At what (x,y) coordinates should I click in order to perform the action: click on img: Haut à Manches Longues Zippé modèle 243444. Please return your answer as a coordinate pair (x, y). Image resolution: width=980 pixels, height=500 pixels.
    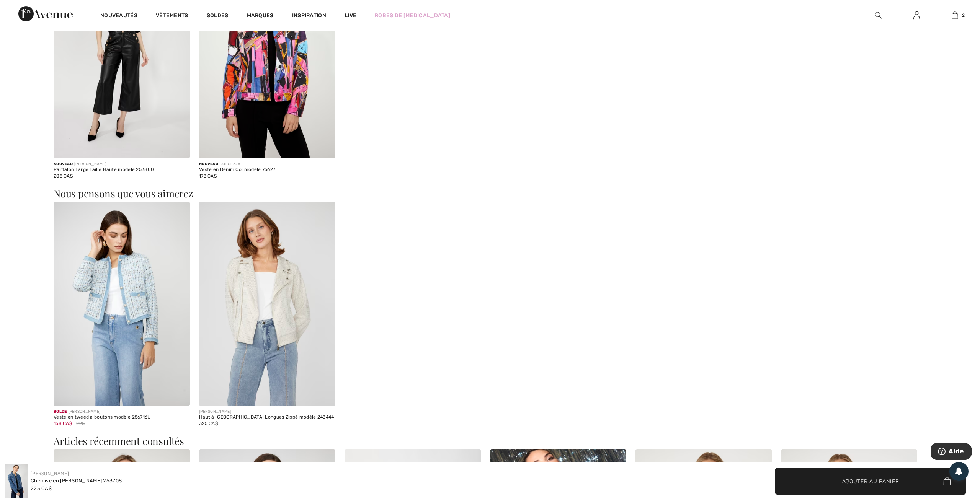
    Looking at the image, I should click on (267, 304).